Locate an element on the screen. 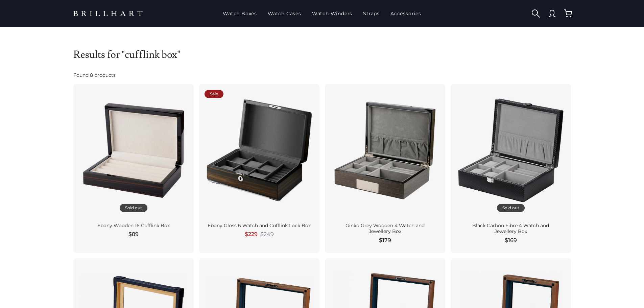  nav: Main is located at coordinates (322, 13).